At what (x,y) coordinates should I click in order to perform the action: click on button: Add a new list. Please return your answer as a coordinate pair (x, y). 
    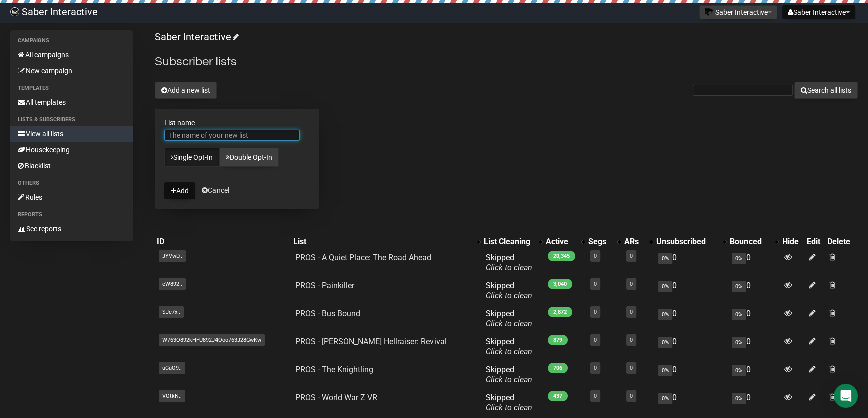
    Looking at the image, I should click on (186, 90).